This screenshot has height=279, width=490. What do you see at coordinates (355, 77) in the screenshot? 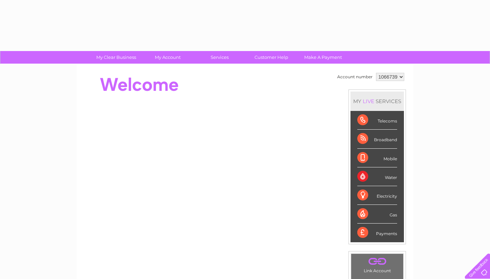
I see `td: Account number` at bounding box center [355, 77].